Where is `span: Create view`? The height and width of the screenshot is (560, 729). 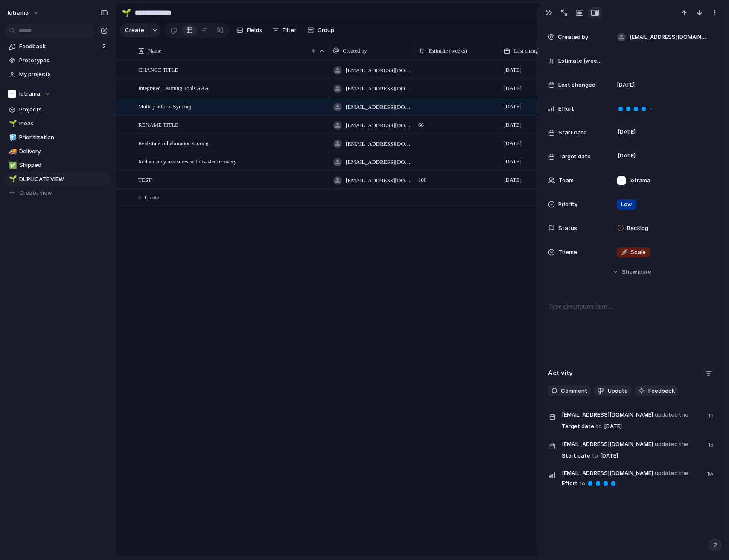 span: Create view is located at coordinates (35, 193).